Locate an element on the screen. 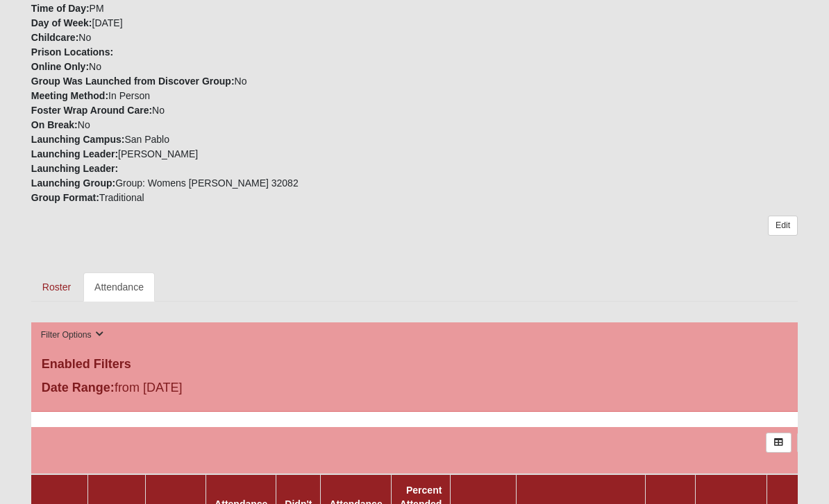 The width and height of the screenshot is (829, 504). a: Roster is located at coordinates (56, 287).